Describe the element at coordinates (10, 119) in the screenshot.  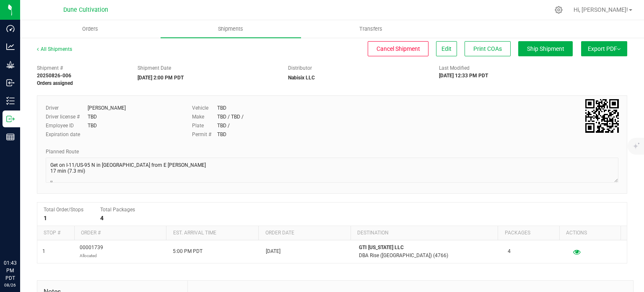
I see `inline-svg: Outbound` at that location.